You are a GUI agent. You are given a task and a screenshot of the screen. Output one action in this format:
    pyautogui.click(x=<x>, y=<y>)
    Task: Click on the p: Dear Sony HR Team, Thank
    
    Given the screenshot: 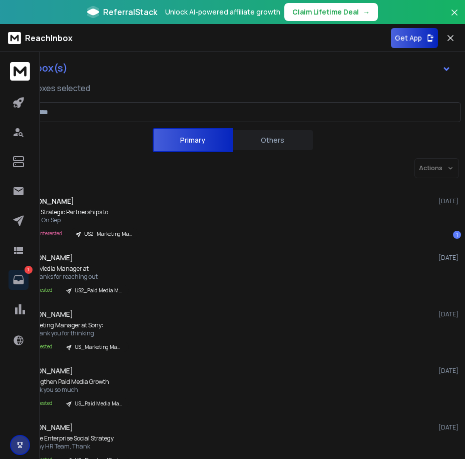 What is the action you would take?
    pyautogui.click(x=72, y=446)
    